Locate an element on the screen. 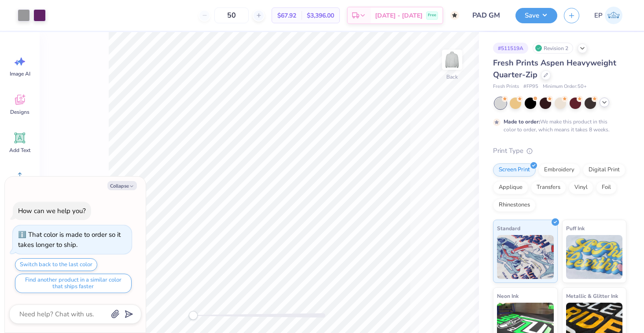 The height and width of the screenshot is (333, 644). span: Designs is located at coordinates (20, 112).